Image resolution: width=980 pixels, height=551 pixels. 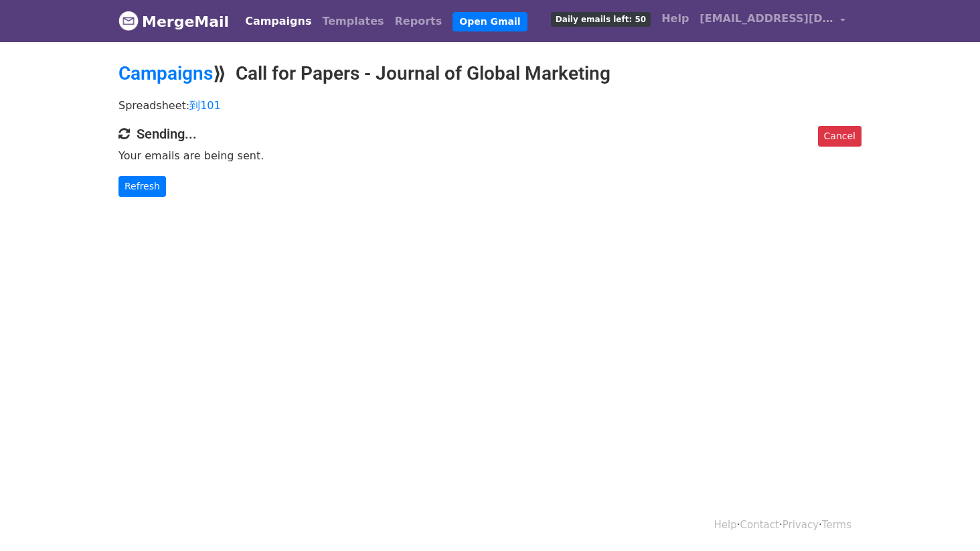 I want to click on a: Privacy, so click(x=801, y=524).